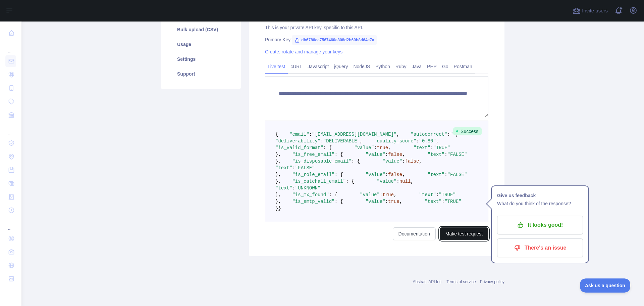 This screenshot has height=306, width=644. I want to click on a: cURL, so click(296, 67).